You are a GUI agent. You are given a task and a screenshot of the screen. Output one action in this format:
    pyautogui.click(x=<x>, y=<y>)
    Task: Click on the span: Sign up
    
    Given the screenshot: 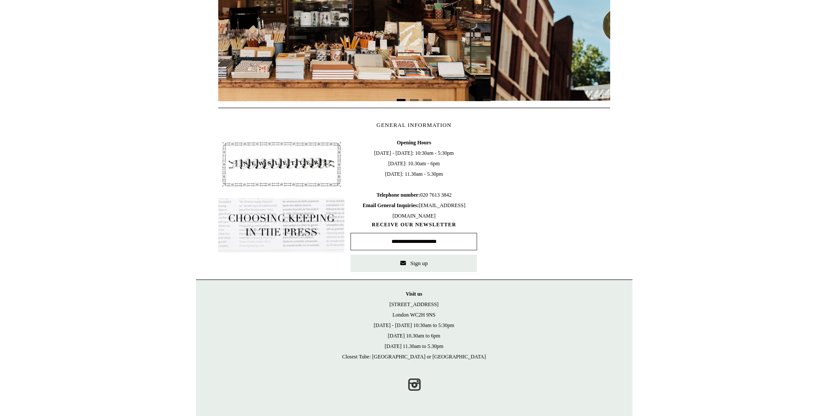 What is the action you would take?
    pyautogui.click(x=419, y=263)
    